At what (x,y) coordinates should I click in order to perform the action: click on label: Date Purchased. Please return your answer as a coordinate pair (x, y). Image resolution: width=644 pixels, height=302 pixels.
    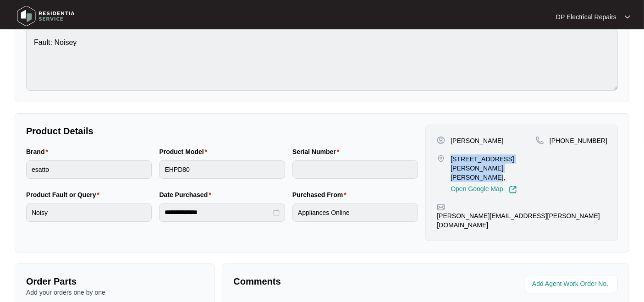
    Looking at the image, I should click on (186, 195).